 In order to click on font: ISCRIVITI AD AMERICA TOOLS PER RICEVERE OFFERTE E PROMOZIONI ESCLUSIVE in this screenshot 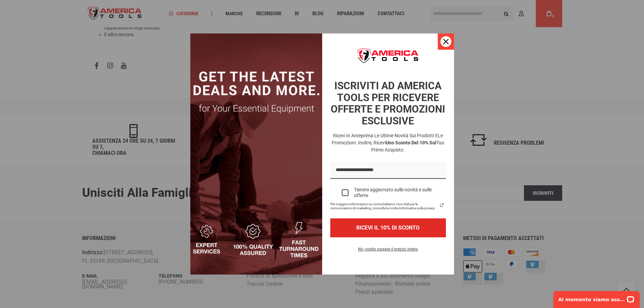, I will do `click(388, 103)`.